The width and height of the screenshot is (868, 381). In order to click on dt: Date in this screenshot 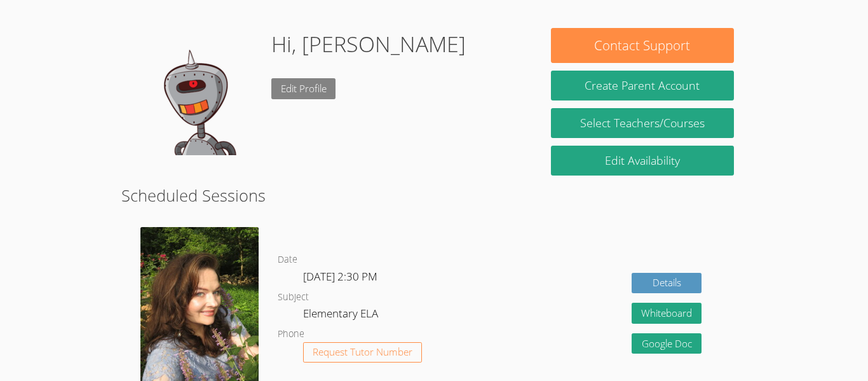, I will do `click(287, 259)`.